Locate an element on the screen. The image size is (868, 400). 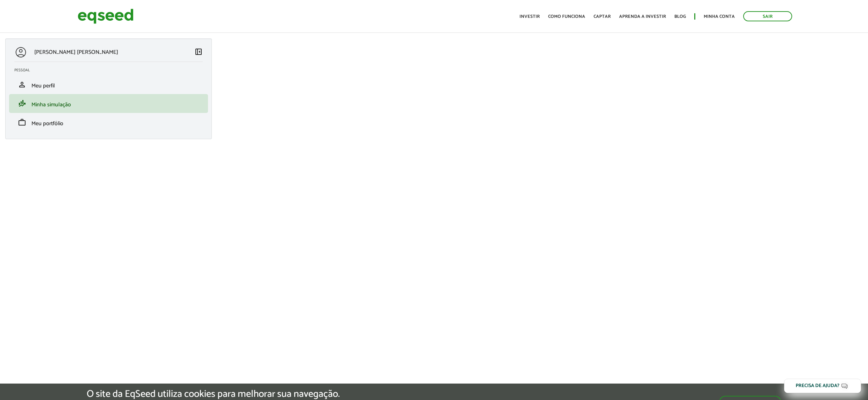
a: Aprenda a investir is located at coordinates (643, 16).